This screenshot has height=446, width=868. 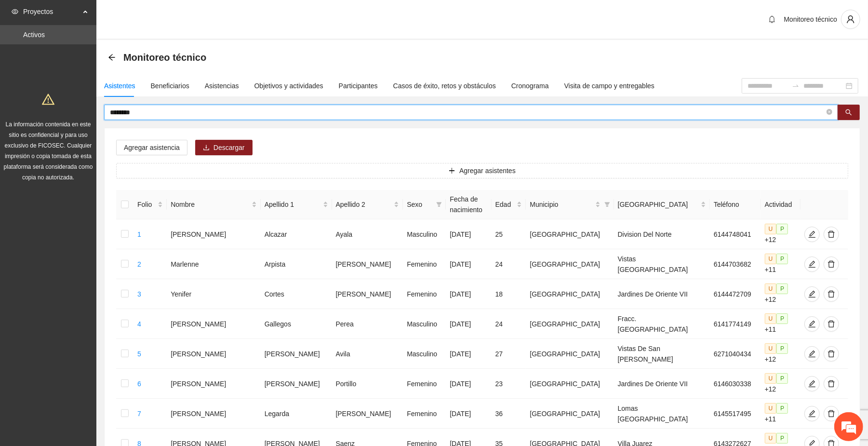 What do you see at coordinates (229, 147) in the screenshot?
I see `span: Descargar` at bounding box center [229, 147].